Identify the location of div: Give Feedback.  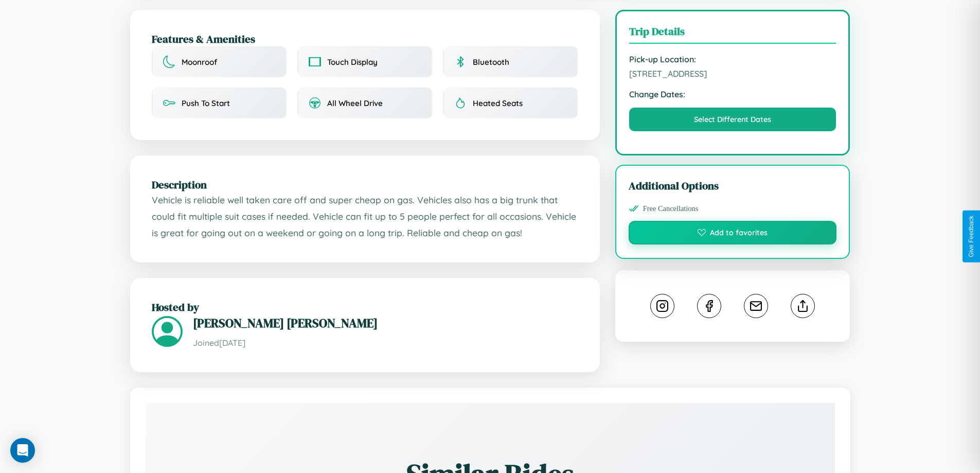
(971, 236).